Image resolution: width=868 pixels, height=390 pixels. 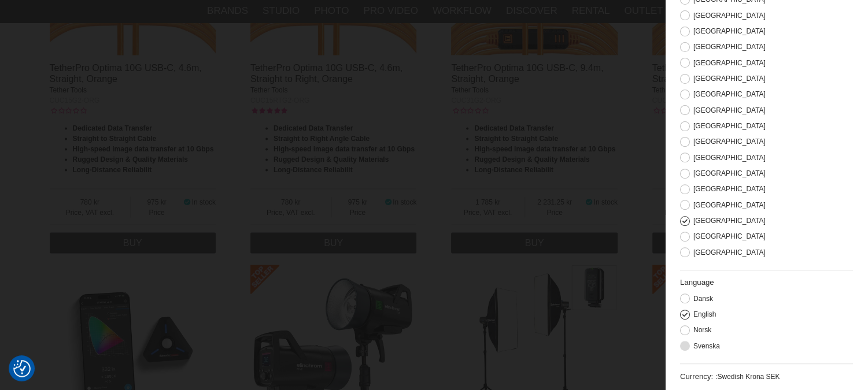 I want to click on label: English, so click(x=702, y=315).